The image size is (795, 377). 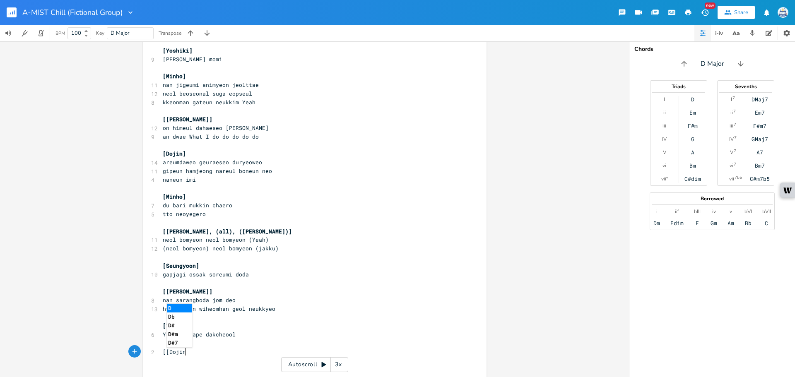 I want to click on li: D#m, so click(x=179, y=334).